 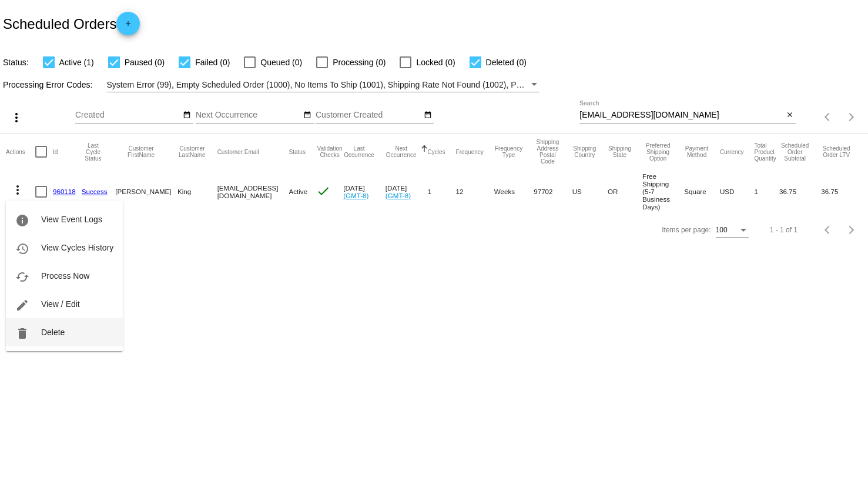 What do you see at coordinates (22, 277) in the screenshot?
I see `mat-icon: cached` at bounding box center [22, 277].